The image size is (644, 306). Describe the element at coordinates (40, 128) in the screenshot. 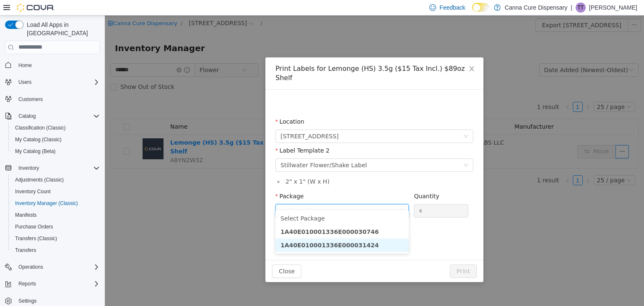

I see `a: Classification (Classic)` at that location.